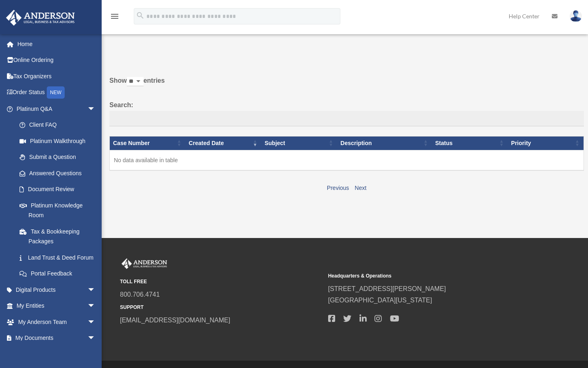 The width and height of the screenshot is (588, 368). I want to click on th: Status: activate to sort column ascending, so click(470, 143).